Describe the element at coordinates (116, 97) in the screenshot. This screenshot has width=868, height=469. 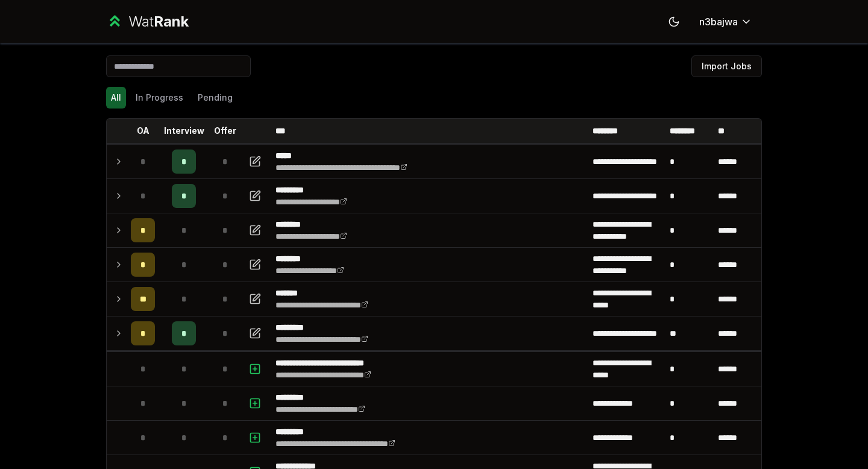
I see `button: All` at that location.